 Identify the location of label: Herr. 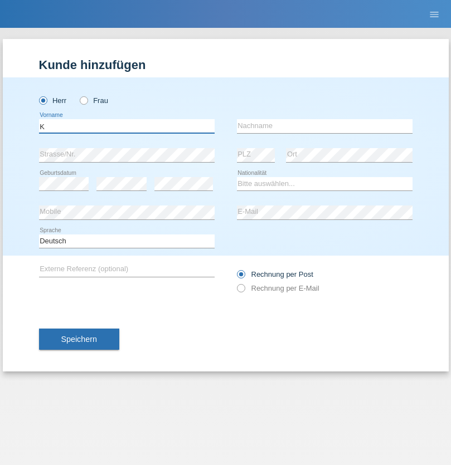
(53, 100).